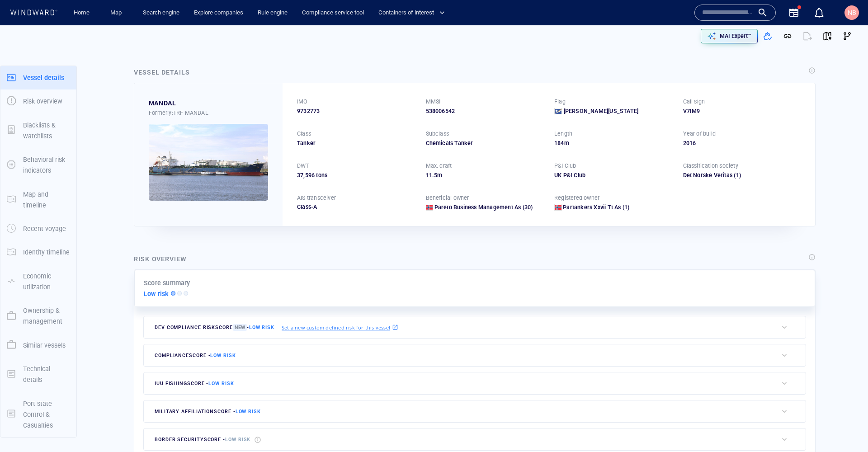 This screenshot has height=452, width=868. I want to click on p: Low risk, so click(156, 294).